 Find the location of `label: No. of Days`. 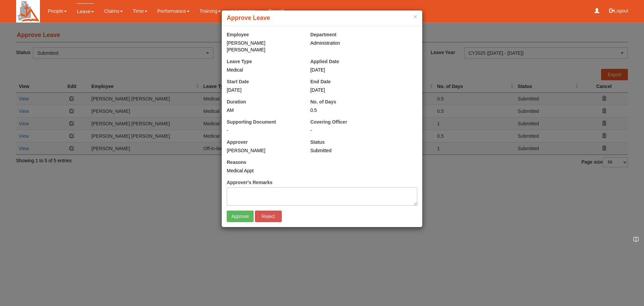

label: No. of Days is located at coordinates (323, 102).